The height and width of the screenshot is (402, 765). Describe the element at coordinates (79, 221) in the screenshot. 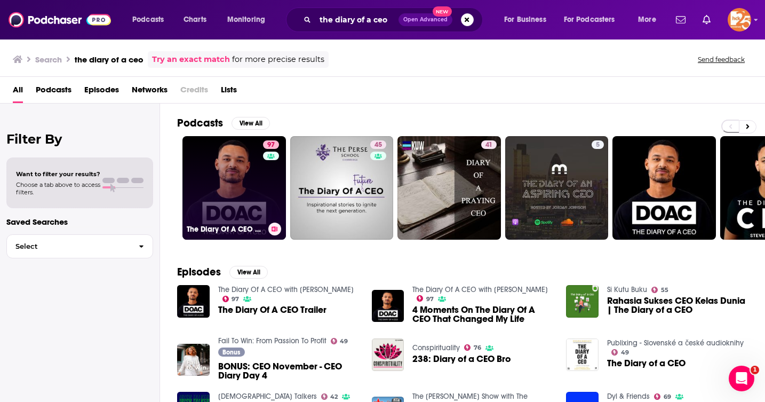

I see `p: Saved Searches` at that location.